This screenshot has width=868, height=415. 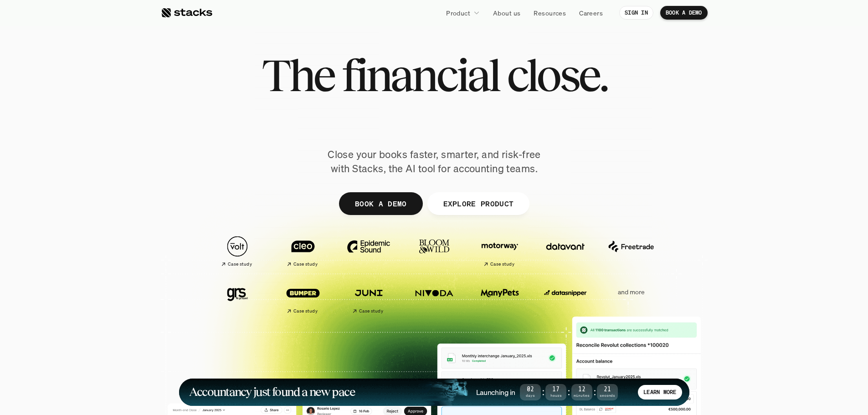 I want to click on p: LEARN MORE, so click(x=660, y=392).